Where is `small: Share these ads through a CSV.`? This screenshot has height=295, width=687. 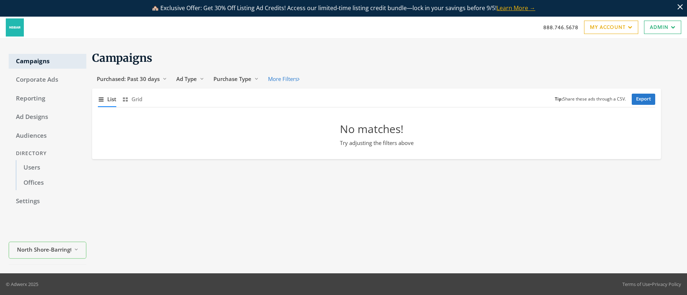 small: Share these ads through a CSV. is located at coordinates (590, 99).